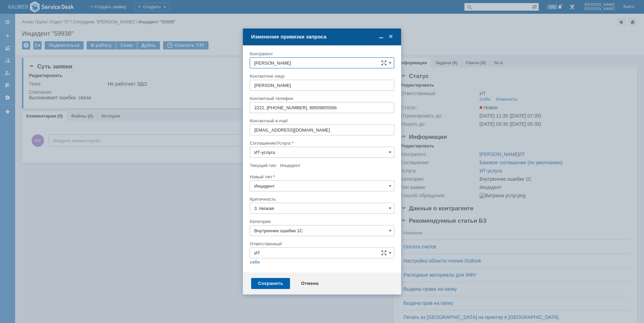 The image size is (644, 323). What do you see at coordinates (321, 199) in the screenshot?
I see `div: Критичность` at bounding box center [321, 199].